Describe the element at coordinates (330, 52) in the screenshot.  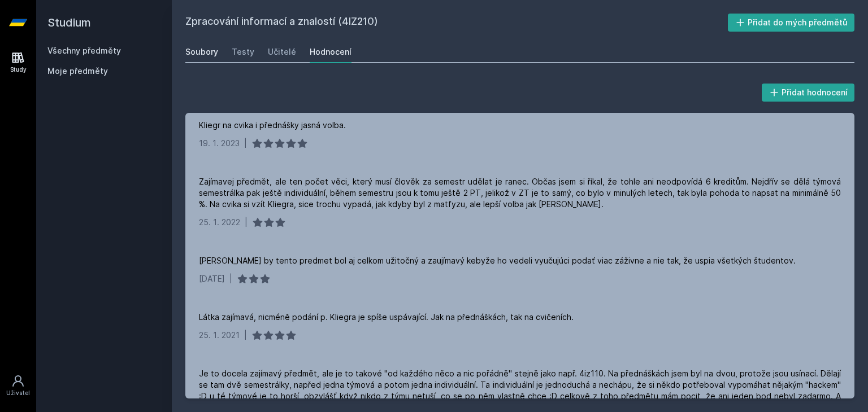
I see `a: Hodnocení` at that location.